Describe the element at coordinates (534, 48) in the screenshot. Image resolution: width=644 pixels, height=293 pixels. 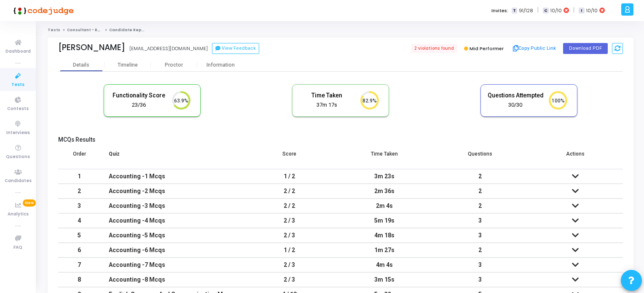
I see `button: Copy Public Link` at that location.